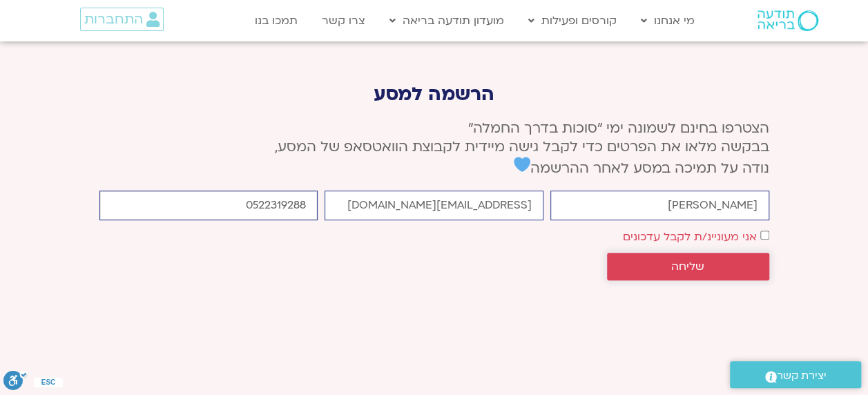  Describe the element at coordinates (433, 205) in the screenshot. I see `input: אימייל` at that location.